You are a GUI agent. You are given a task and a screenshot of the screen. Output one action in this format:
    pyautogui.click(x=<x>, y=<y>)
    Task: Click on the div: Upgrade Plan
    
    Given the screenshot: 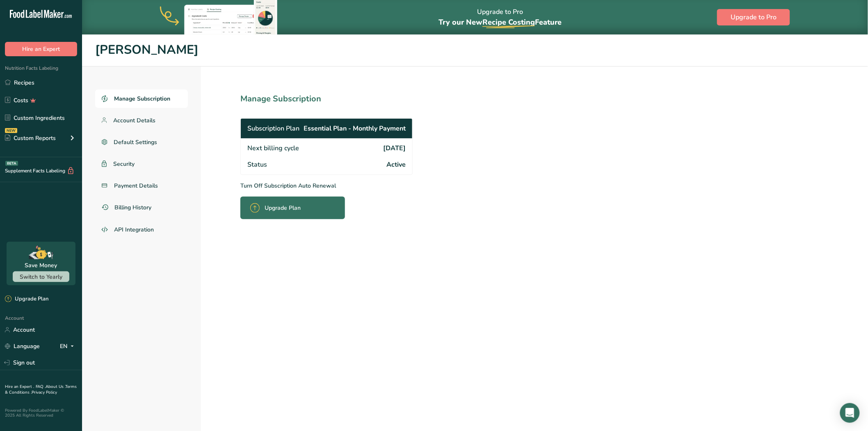 What is the action you would take?
    pyautogui.click(x=27, y=299)
    